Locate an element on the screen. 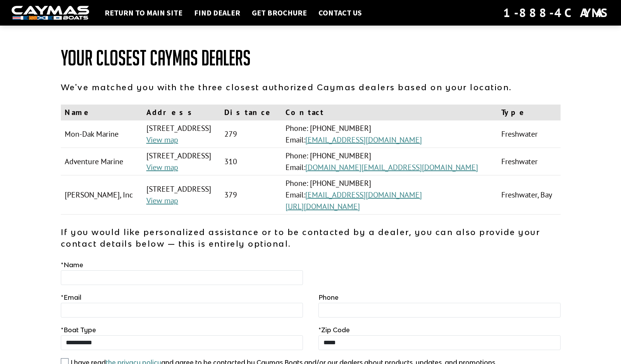 The height and width of the screenshot is (364, 621). div: 1-888-4CAYMAS is located at coordinates (556, 13).